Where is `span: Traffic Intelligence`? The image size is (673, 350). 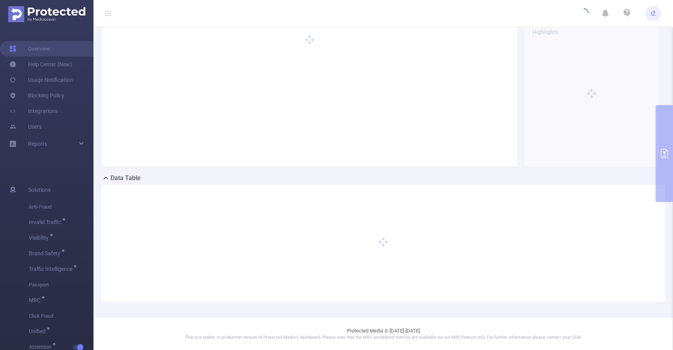 span: Traffic Intelligence is located at coordinates (52, 269).